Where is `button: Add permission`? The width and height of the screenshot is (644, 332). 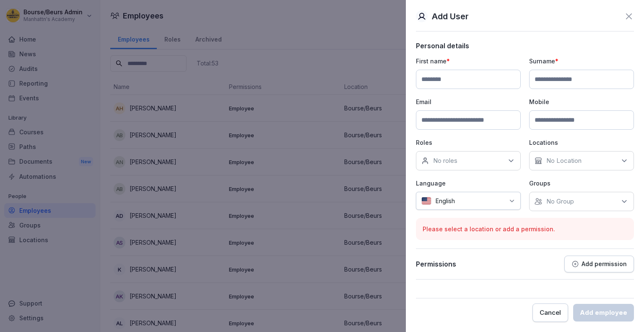 button: Add permission is located at coordinates (599, 264).